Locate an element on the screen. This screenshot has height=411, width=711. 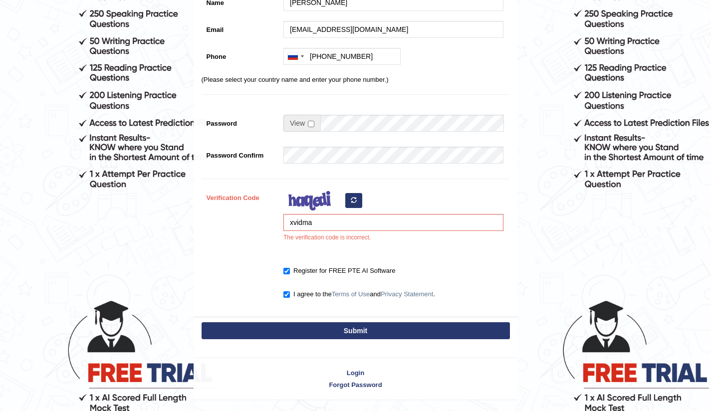
button: Submit is located at coordinates (356, 331).